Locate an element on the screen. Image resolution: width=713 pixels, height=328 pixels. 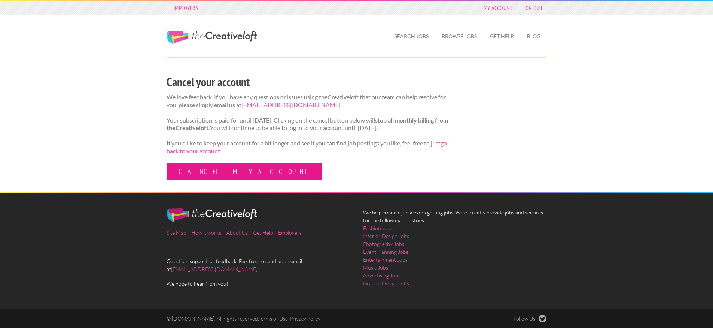
div: Question, support, or feedback. Feel free to send us an email at is located at coordinates (258, 247).